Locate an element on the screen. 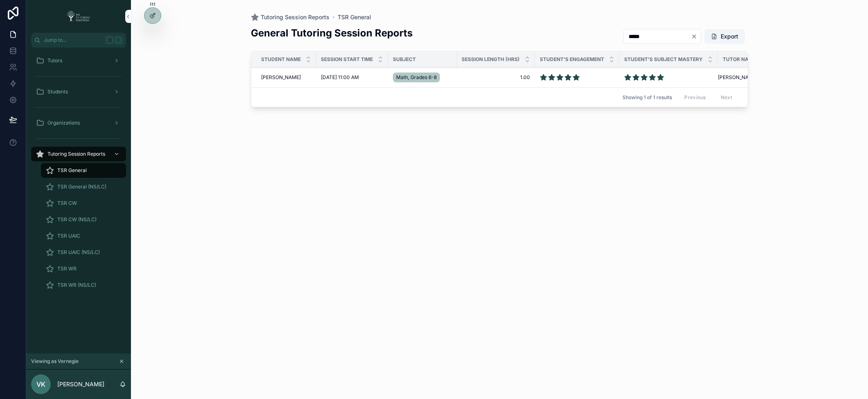  span: Subject is located at coordinates (404, 60).